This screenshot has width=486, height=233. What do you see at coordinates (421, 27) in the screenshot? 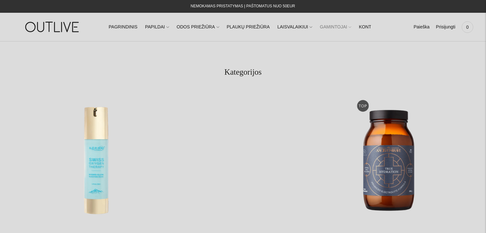
I see `a: Paieška` at bounding box center [421, 27].